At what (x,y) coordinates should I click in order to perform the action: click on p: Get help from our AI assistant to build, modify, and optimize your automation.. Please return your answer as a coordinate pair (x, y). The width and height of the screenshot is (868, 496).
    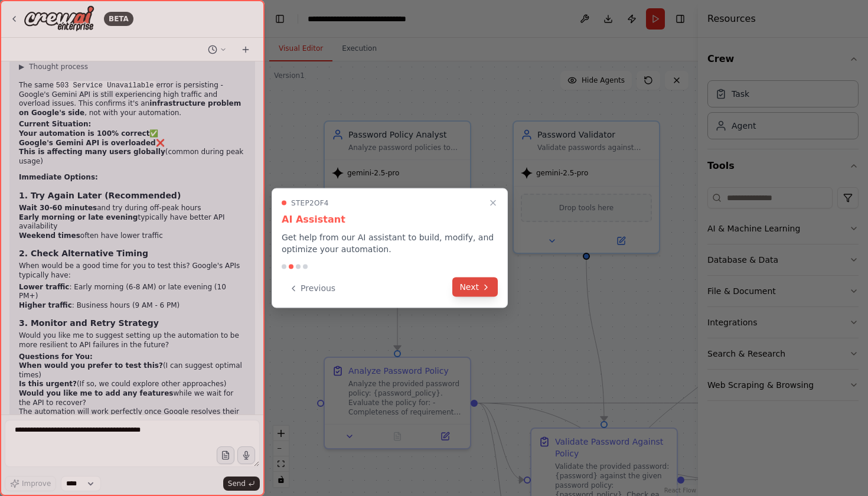
    Looking at the image, I should click on (389, 243).